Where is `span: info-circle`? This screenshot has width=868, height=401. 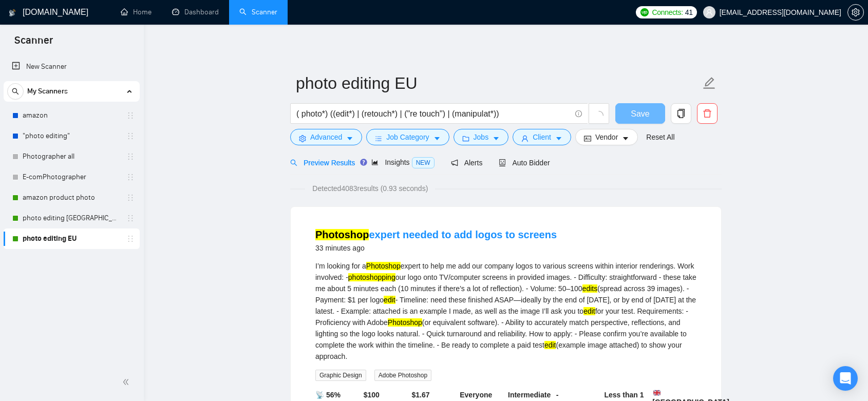 span: info-circle is located at coordinates (578, 113).